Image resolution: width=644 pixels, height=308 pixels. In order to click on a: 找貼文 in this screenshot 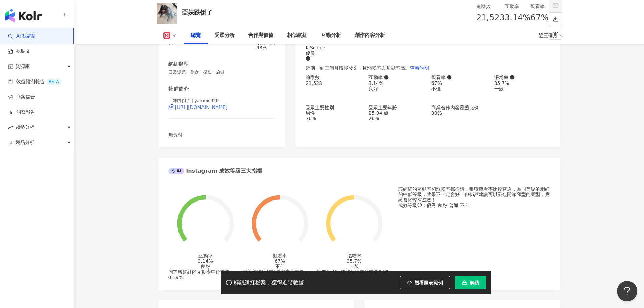, I will do `click(19, 51)`.